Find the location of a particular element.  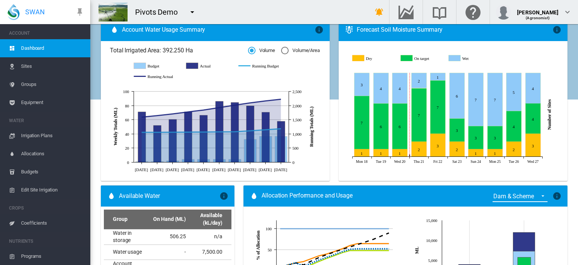

g: On target Aug 21, 2025 7 is located at coordinates (419, 115).